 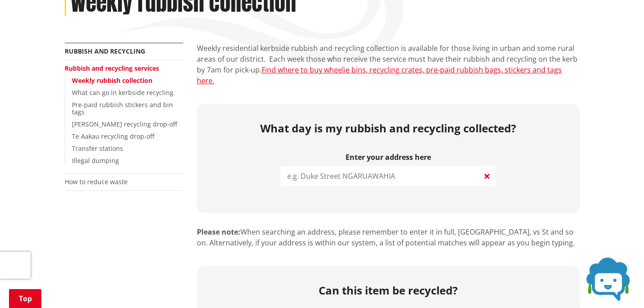 What do you see at coordinates (105, 51) in the screenshot?
I see `a: Rubbish and recycling` at bounding box center [105, 51].